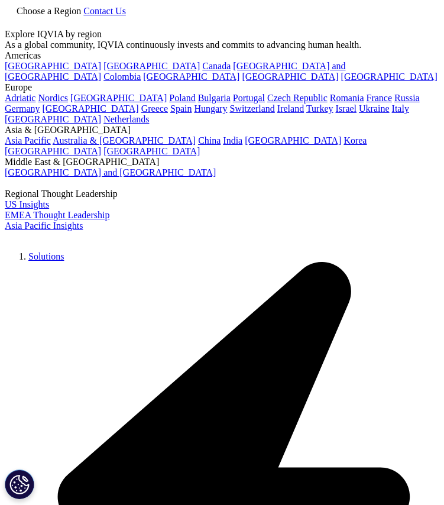 The image size is (444, 505). I want to click on a: Romania, so click(347, 98).